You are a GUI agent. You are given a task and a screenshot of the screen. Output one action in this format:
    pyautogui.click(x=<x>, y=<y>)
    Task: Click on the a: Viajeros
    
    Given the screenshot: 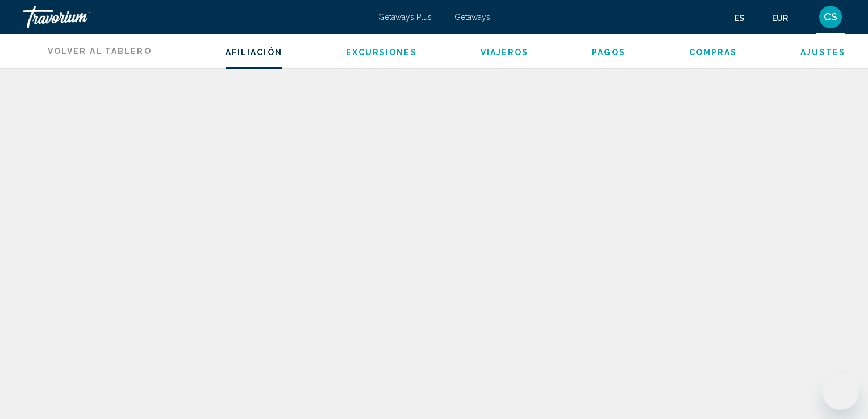 What is the action you would take?
    pyautogui.click(x=505, y=52)
    